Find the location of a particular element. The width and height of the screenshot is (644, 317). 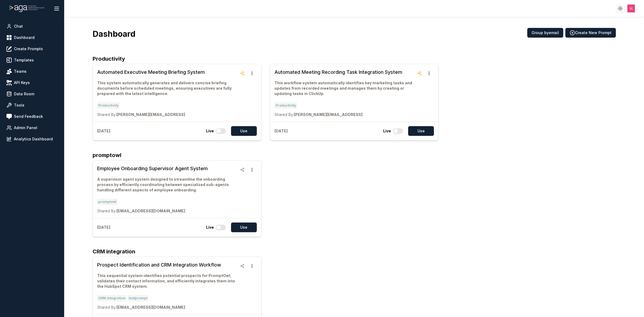

h2: promptowl is located at coordinates (354, 155).